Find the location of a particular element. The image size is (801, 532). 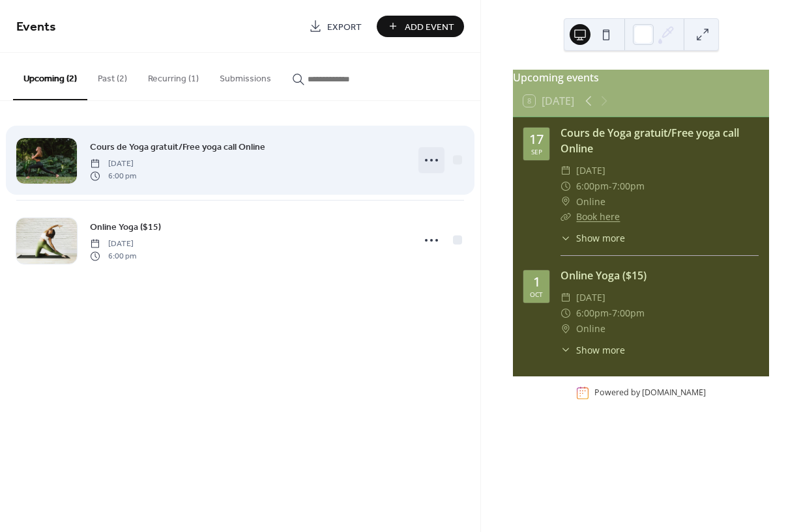

div: Powered by is located at coordinates (650, 393).